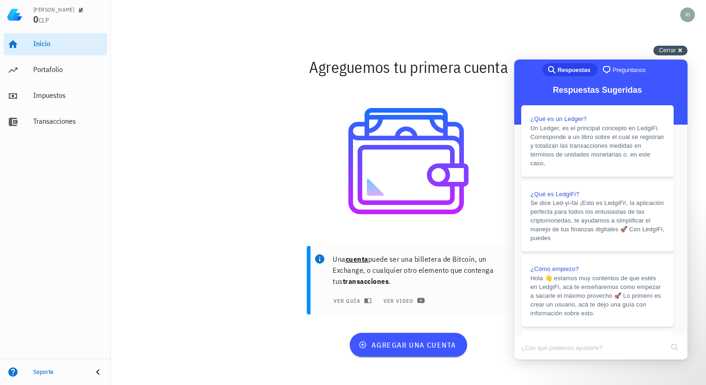 This screenshot has width=706, height=385. What do you see at coordinates (667, 50) in the screenshot?
I see `span: Cerrar` at bounding box center [667, 50].